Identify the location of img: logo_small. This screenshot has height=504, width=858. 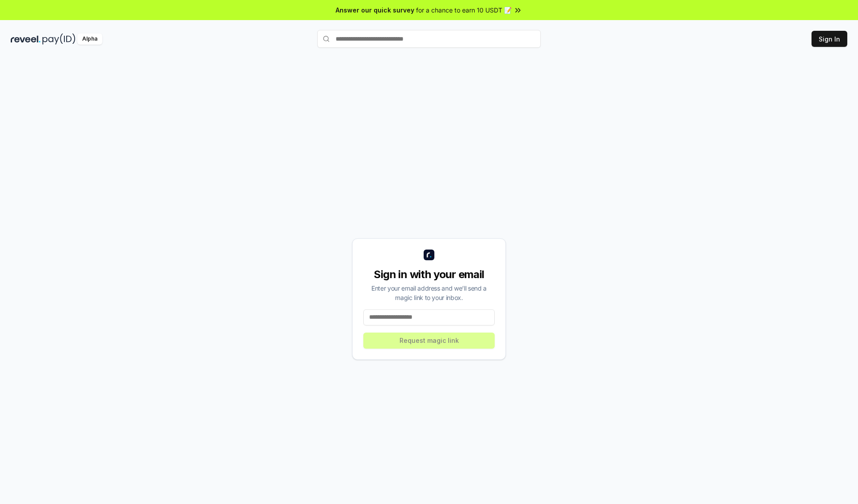
(429, 255).